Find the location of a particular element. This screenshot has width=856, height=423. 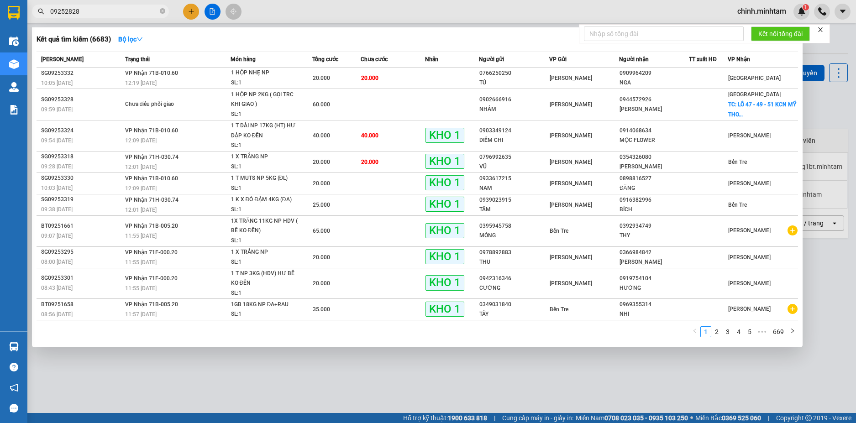

span: VP Nhận 71H-030.74 is located at coordinates (152, 200).